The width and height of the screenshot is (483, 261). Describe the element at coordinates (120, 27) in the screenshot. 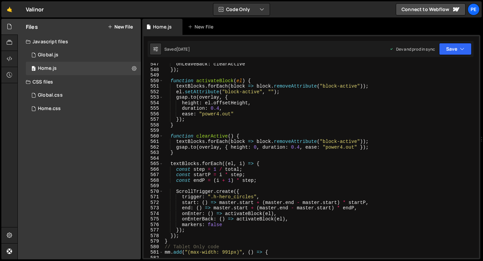

I see `button: New File` at that location.